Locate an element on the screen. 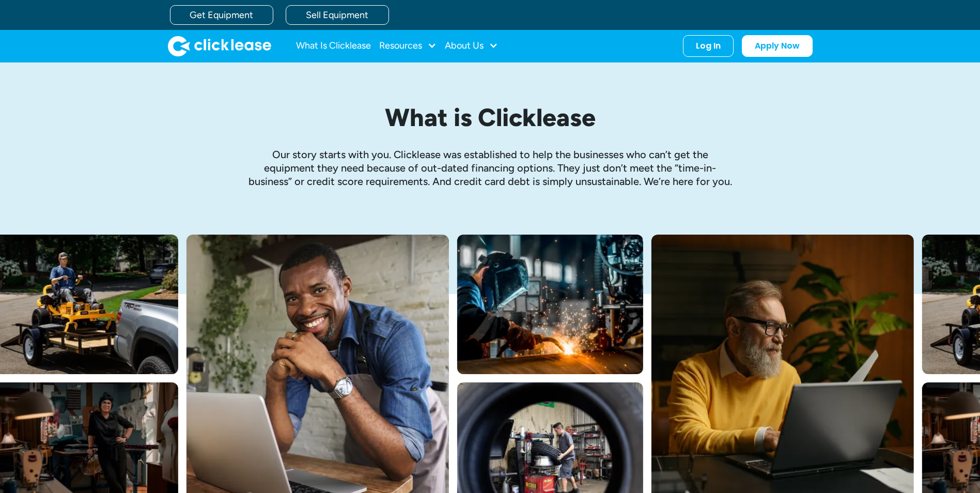  a: Apply Now is located at coordinates (777, 46).